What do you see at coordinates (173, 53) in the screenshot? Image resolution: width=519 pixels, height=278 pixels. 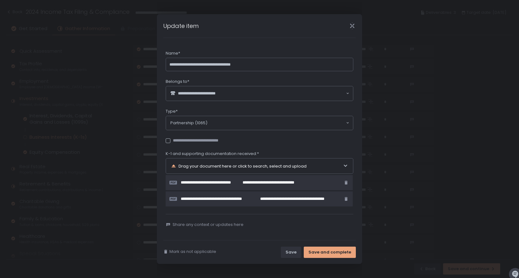 I see `span: Name*` at bounding box center [173, 53].